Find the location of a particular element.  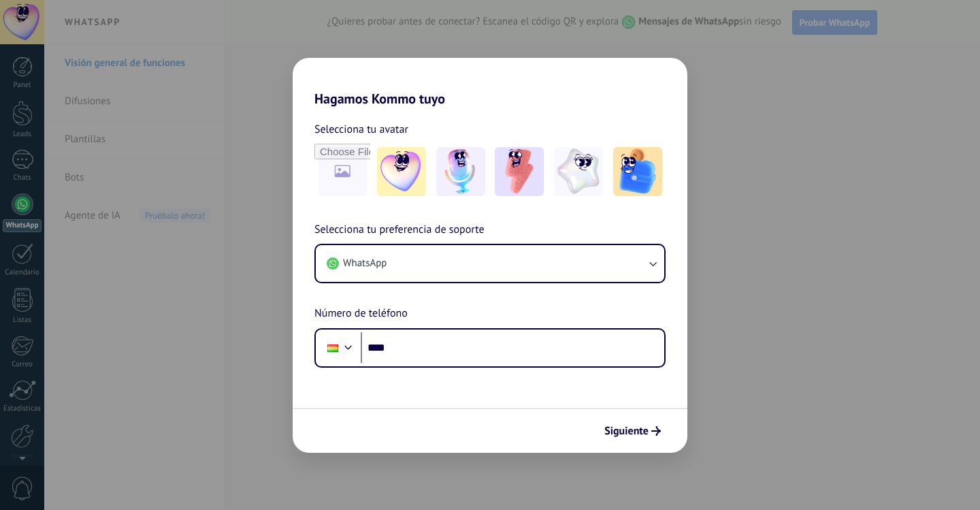

img: -4.jpeg is located at coordinates (579, 172).